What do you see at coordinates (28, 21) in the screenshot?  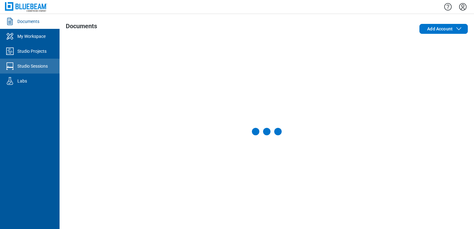 I see `div: Documents` at bounding box center [28, 21].